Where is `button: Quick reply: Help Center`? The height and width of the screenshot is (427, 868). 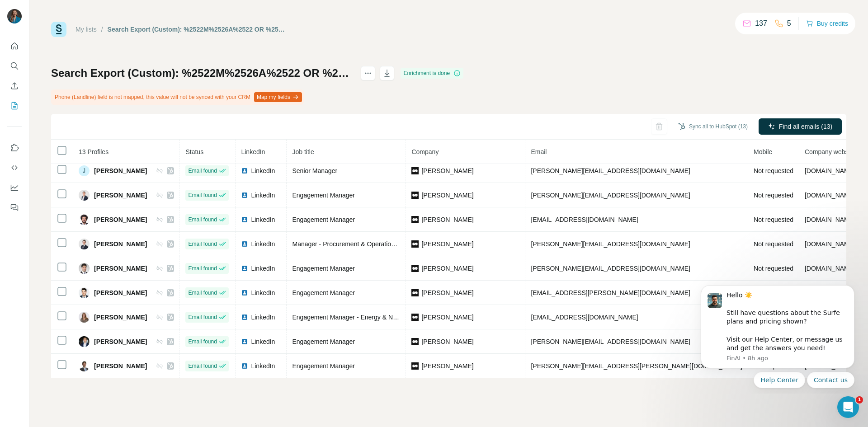 button: Quick reply: Help Center is located at coordinates (92, 103).